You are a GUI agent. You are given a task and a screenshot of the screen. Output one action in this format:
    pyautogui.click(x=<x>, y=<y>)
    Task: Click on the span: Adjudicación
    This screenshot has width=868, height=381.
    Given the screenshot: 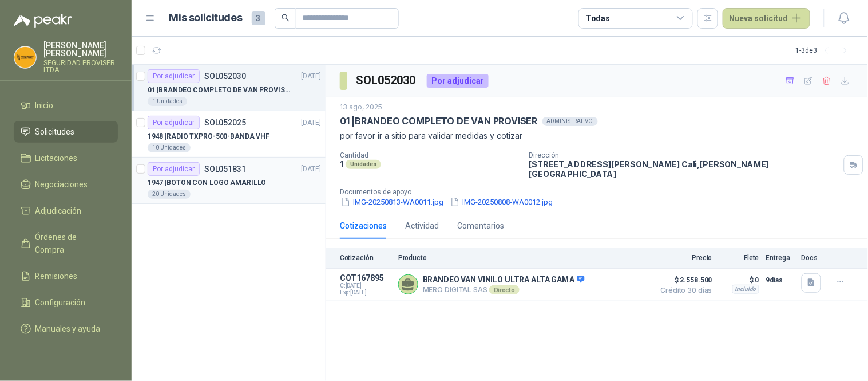 What is the action you would take?
    pyautogui.click(x=58, y=211)
    